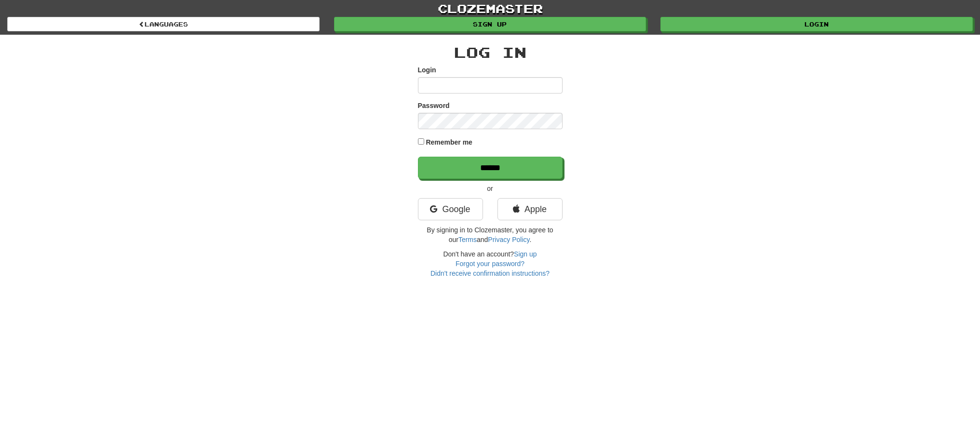  I want to click on p: or, so click(490, 189).